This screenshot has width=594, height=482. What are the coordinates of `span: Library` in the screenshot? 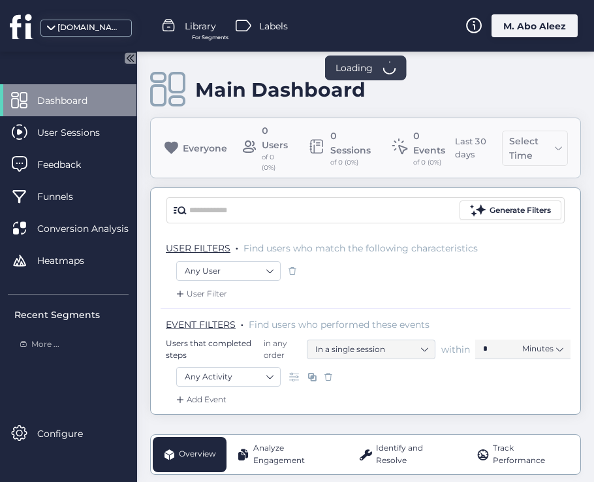 It's located at (200, 26).